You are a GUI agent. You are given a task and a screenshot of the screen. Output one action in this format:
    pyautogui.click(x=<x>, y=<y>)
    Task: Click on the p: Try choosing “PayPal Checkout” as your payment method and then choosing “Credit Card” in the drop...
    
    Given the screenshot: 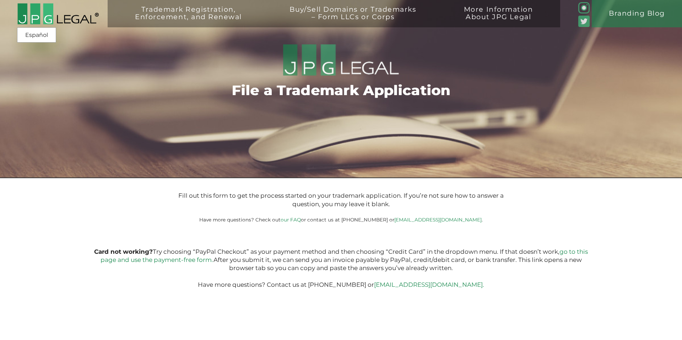 What is the action you would take?
    pyautogui.click(x=341, y=268)
    